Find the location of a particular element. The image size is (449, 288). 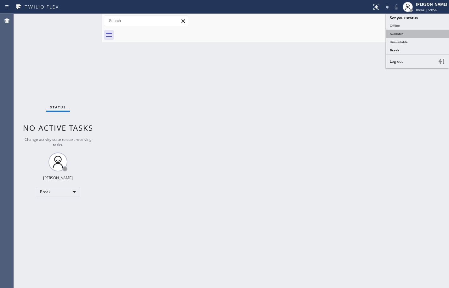

span: Status is located at coordinates (58, 107).